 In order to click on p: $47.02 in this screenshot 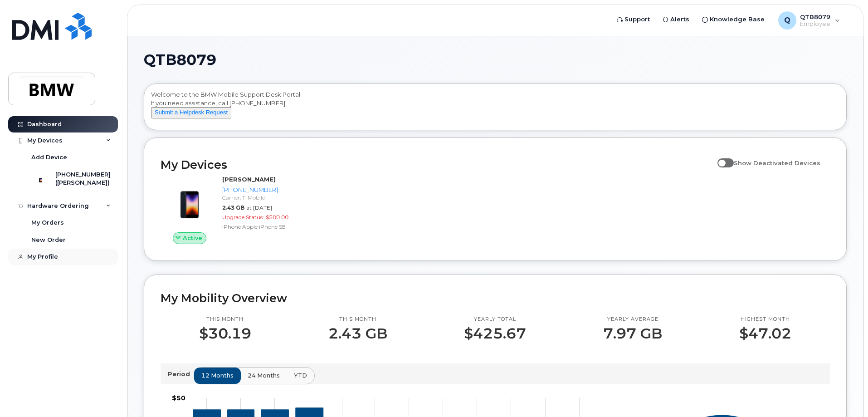, I will do `click(765, 333)`.